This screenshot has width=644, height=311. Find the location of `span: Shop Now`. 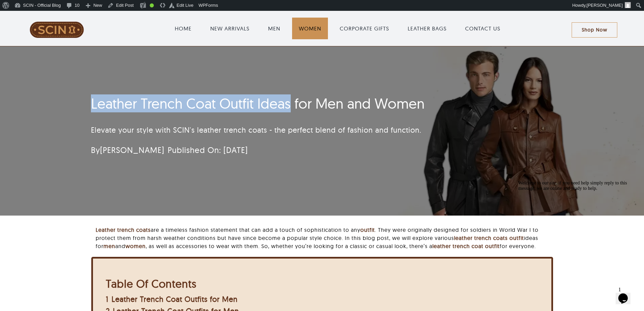

span: Shop Now is located at coordinates (595, 30).